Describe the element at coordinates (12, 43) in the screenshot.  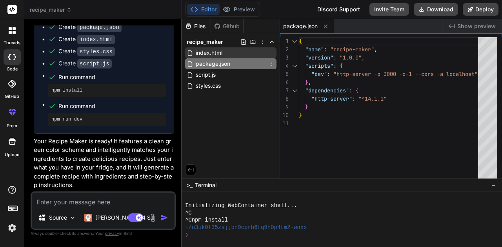
I see `label: threads` at that location.